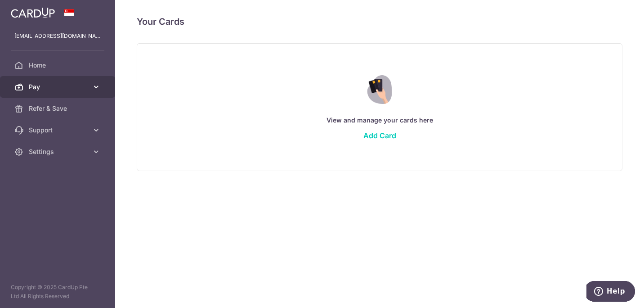  I want to click on a: Add Card, so click(380, 135).